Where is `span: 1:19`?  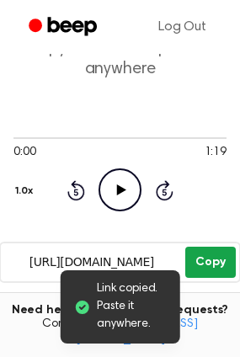 span: 1:19 is located at coordinates (216, 152).